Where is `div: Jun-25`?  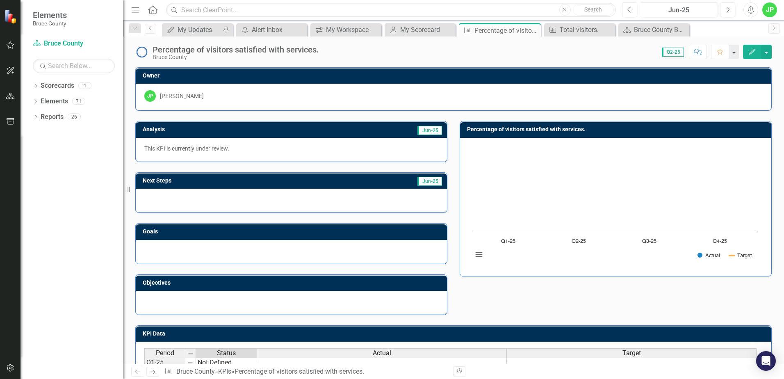
div: Jun-25 is located at coordinates (679, 10).